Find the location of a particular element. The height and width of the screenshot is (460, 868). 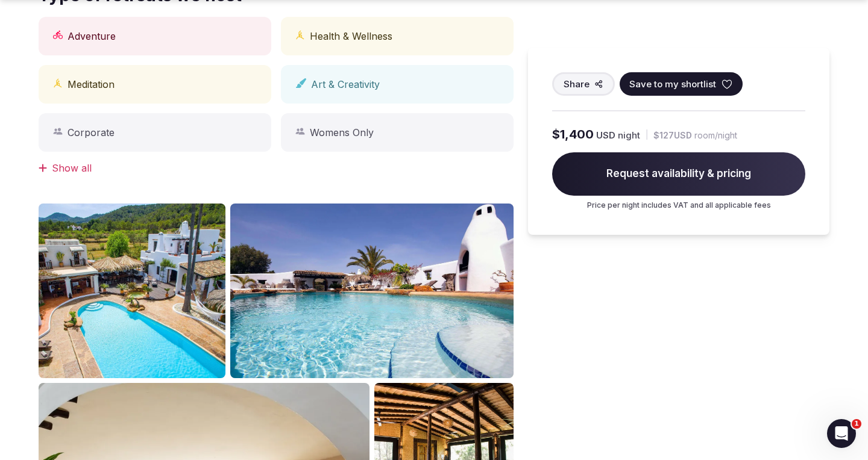

span: night is located at coordinates (629, 135).